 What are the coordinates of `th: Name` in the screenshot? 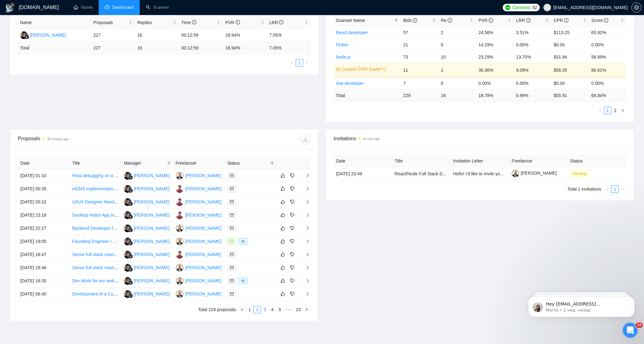 It's located at (54, 22).